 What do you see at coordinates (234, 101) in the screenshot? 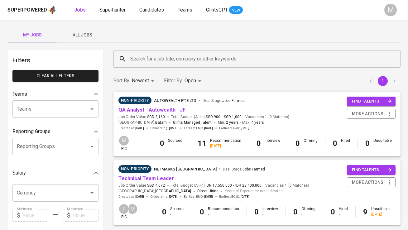
I see `span: Jobs Farmed` at bounding box center [234, 101].